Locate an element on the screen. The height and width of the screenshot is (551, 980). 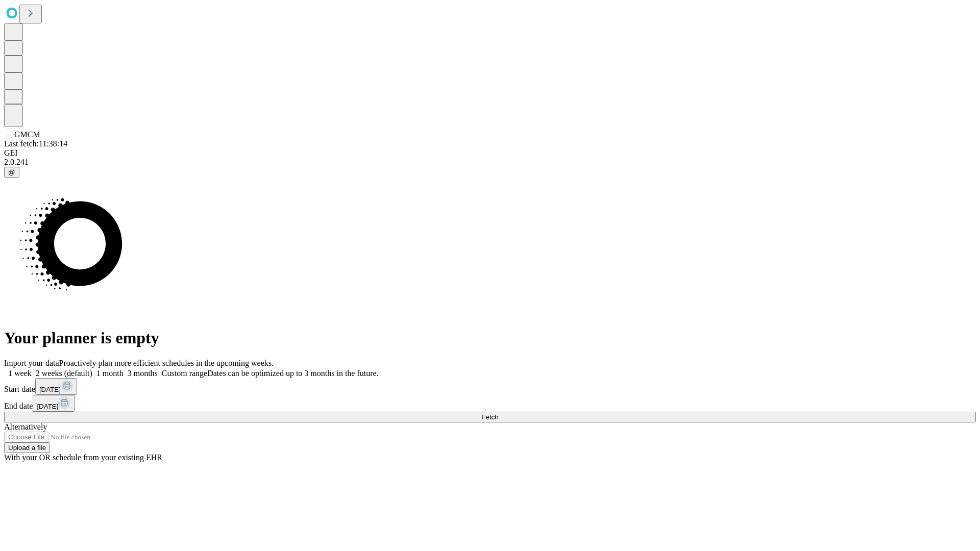
span: Alternatively is located at coordinates (26, 427).